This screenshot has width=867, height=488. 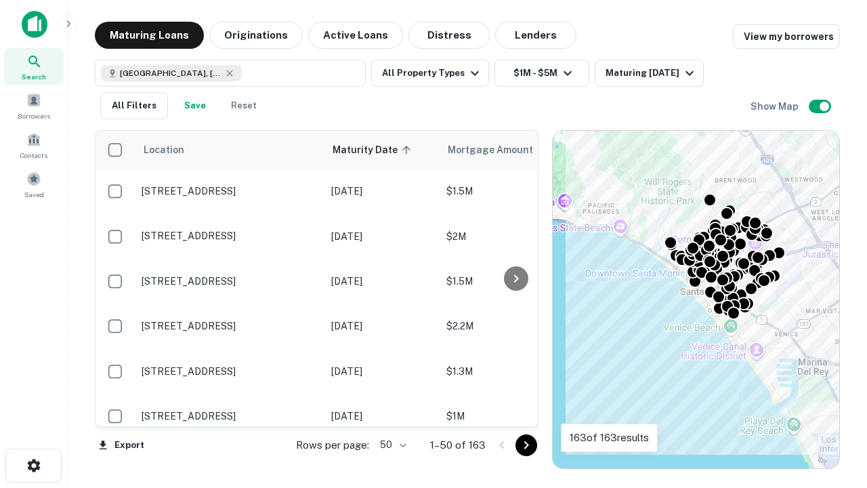 I want to click on button: $1M - $5M, so click(x=542, y=73).